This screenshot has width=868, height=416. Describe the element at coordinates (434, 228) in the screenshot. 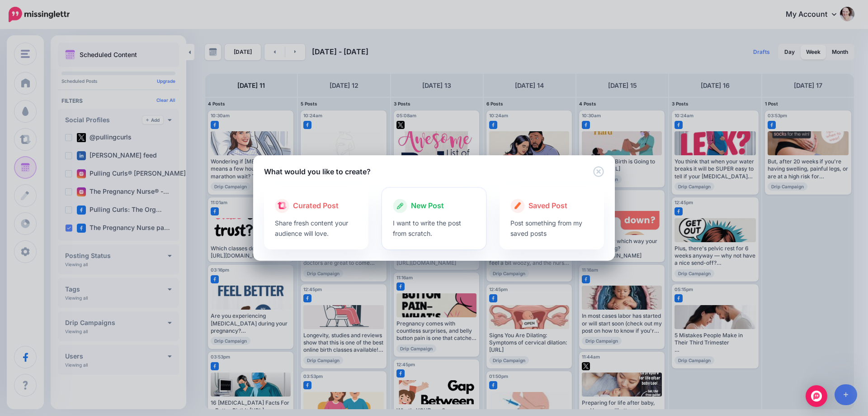

I see `p: I want to write the post from scratch.` at that location.